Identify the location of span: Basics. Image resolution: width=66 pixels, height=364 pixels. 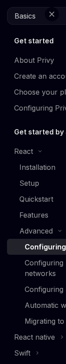
(25, 16).